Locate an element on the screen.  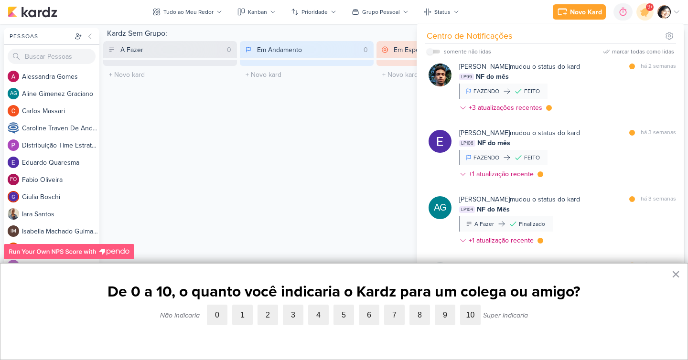
div: Em Andamento is located at coordinates (280, 50).